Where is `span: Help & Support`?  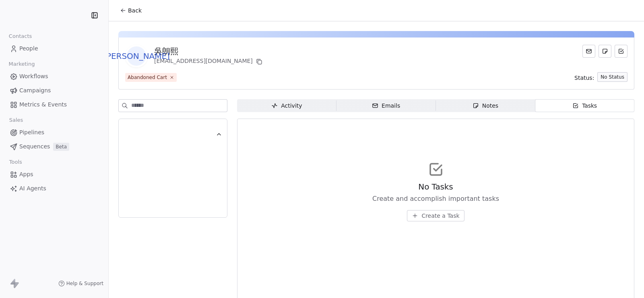
span: Help & Support is located at coordinates (85, 283).